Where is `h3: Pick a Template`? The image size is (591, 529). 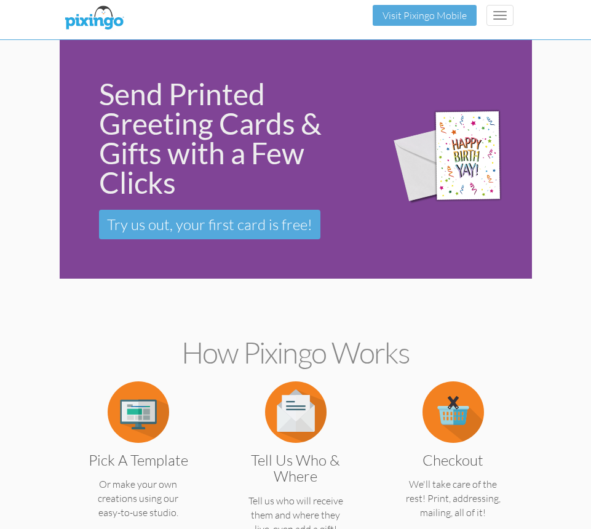 h3: Pick a Template is located at coordinates (138, 460).